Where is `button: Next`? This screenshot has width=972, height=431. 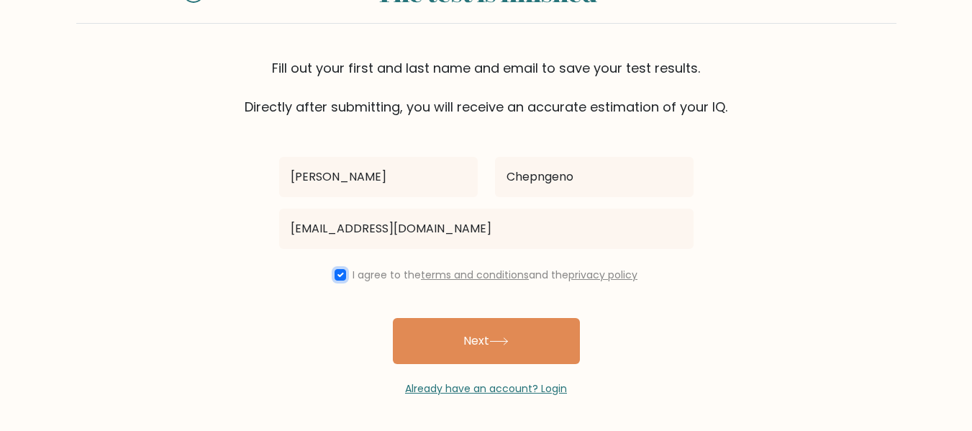 button: Next is located at coordinates (487, 341).